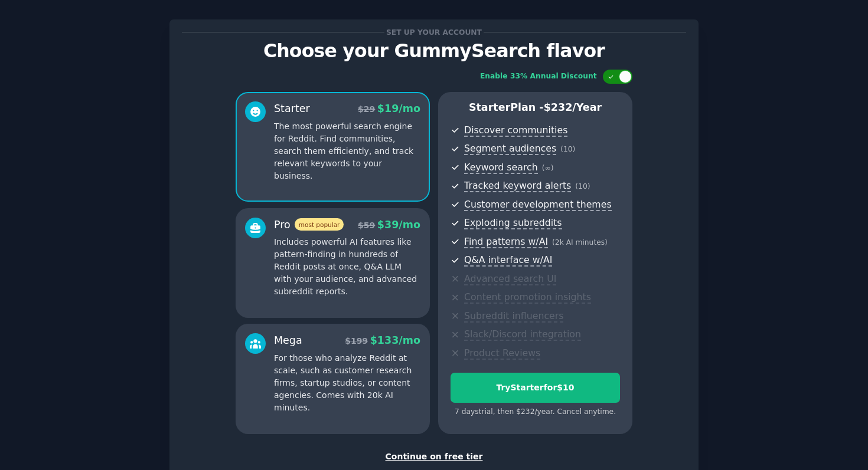  Describe the element at coordinates (434, 31) in the screenshot. I see `span: Set up your account` at that location.